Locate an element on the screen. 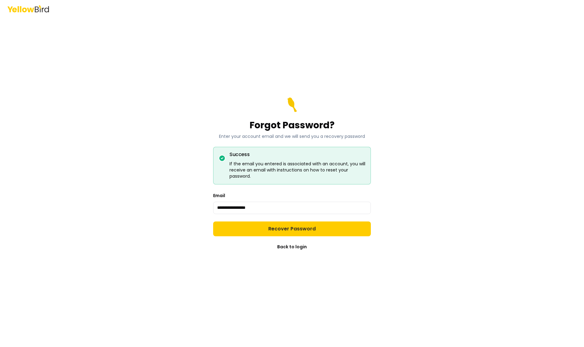 The image size is (584, 347). button: Recover Password is located at coordinates (292, 229).